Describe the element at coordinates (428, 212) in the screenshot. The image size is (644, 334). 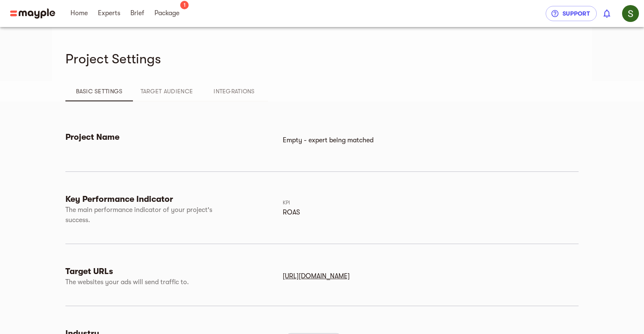
I see `p: ROAS` at that location.